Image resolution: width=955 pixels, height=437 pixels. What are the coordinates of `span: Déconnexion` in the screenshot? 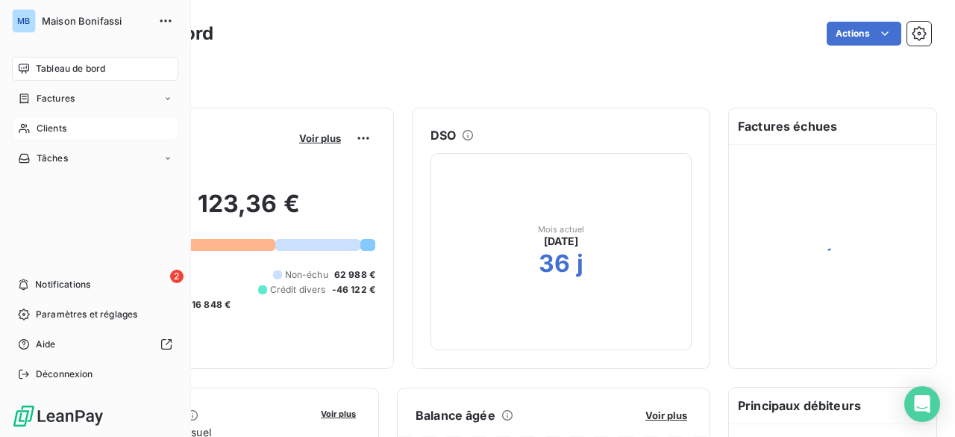 It's located at (64, 374).